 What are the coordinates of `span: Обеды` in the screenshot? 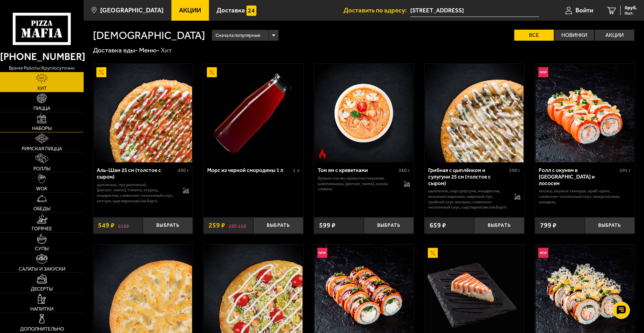 It's located at (42, 208).